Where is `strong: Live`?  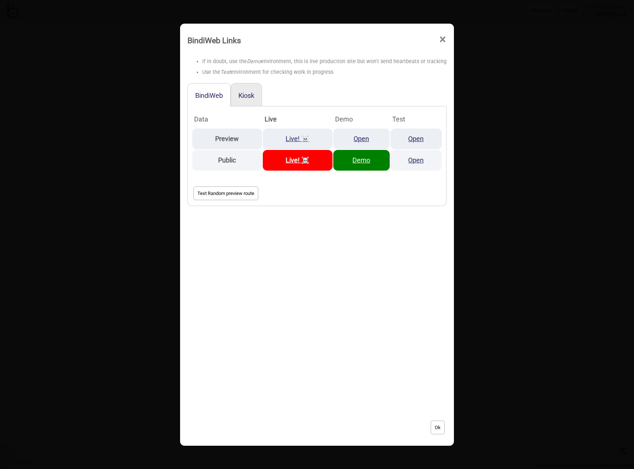
strong: Live is located at coordinates (271, 119).